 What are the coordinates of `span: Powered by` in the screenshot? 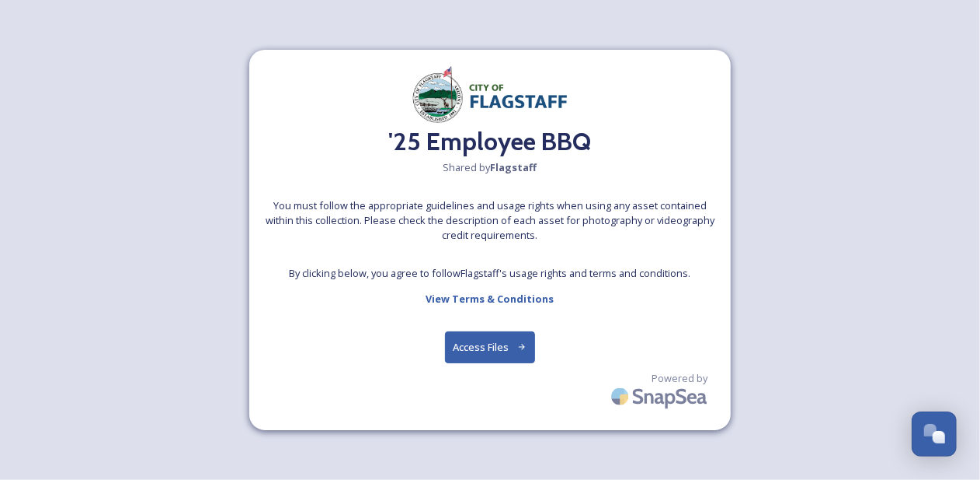 It's located at (679, 378).